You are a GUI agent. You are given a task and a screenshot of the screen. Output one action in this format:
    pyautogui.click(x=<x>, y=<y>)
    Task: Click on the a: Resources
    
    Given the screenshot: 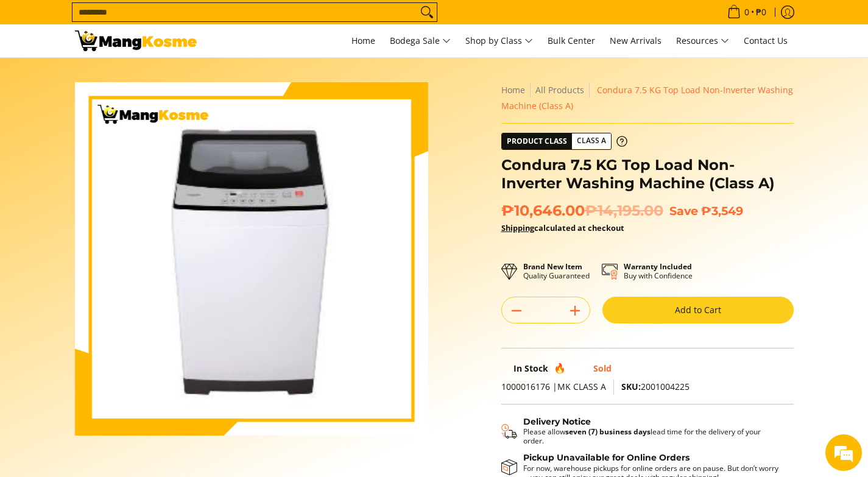 What is the action you would take?
    pyautogui.click(x=702, y=40)
    